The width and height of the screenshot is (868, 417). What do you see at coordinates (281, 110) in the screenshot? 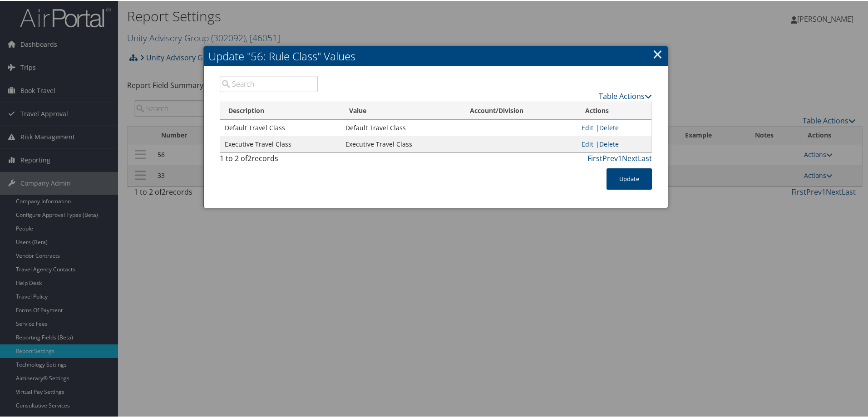
I see `th: Description: activate to sort column descending` at bounding box center [281, 110].